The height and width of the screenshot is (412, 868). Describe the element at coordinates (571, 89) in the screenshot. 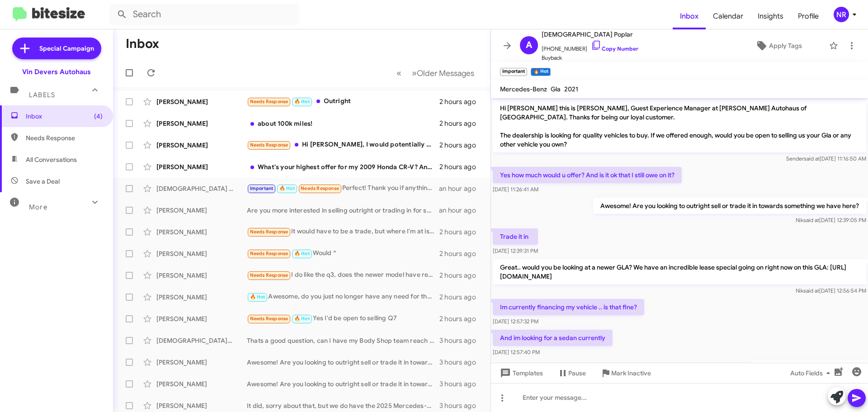

I see `span: 2021` at that location.